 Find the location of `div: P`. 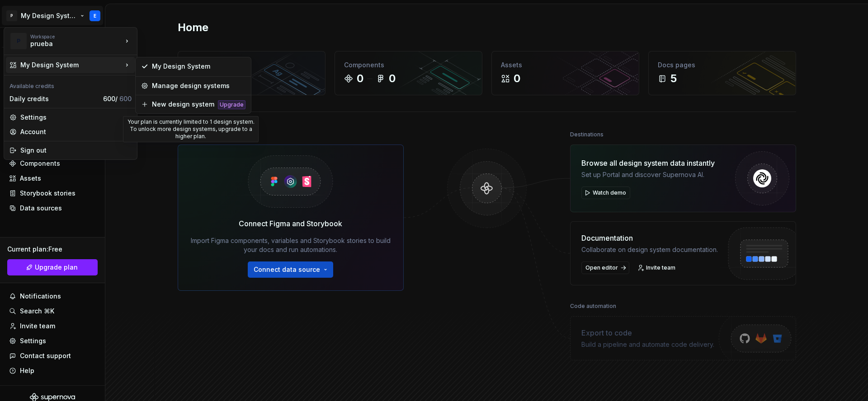

div: P is located at coordinates (19, 41).